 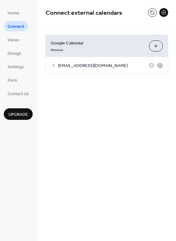 What do you see at coordinates (16, 27) in the screenshot?
I see `span: Connect` at bounding box center [16, 27].